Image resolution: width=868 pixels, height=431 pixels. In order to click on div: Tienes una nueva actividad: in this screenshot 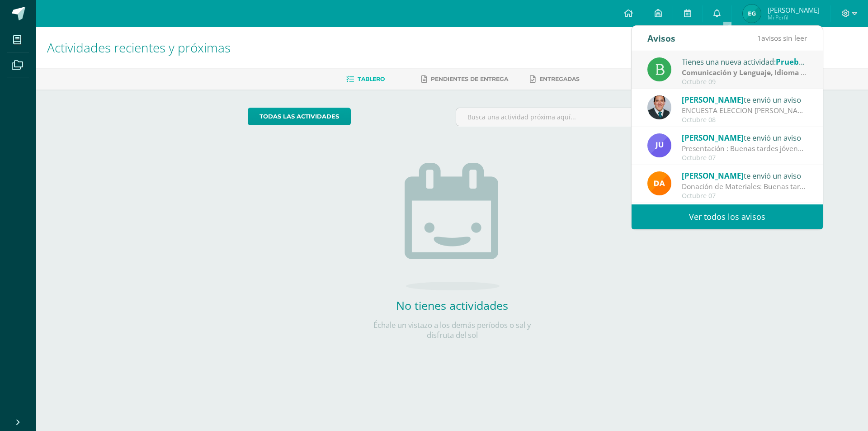, I will do `click(745, 61)`.